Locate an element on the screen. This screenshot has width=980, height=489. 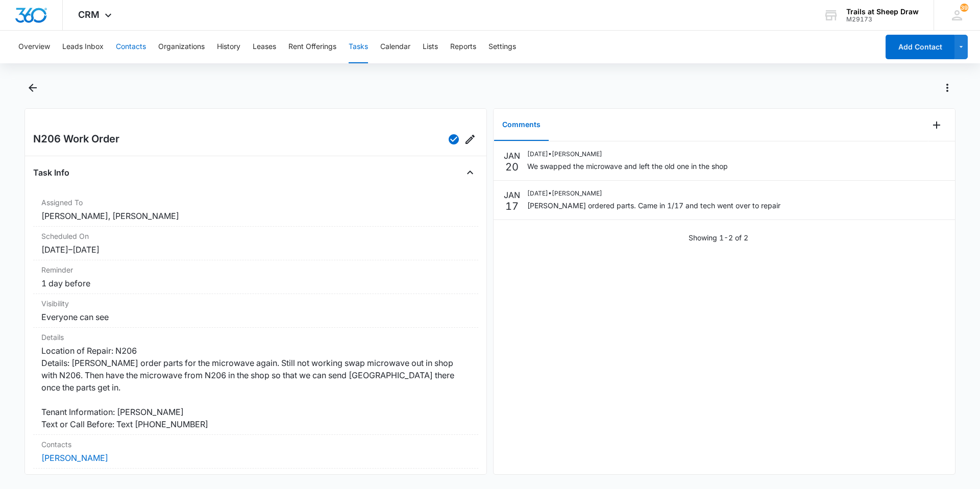
button: Add Contact is located at coordinates (920, 47).